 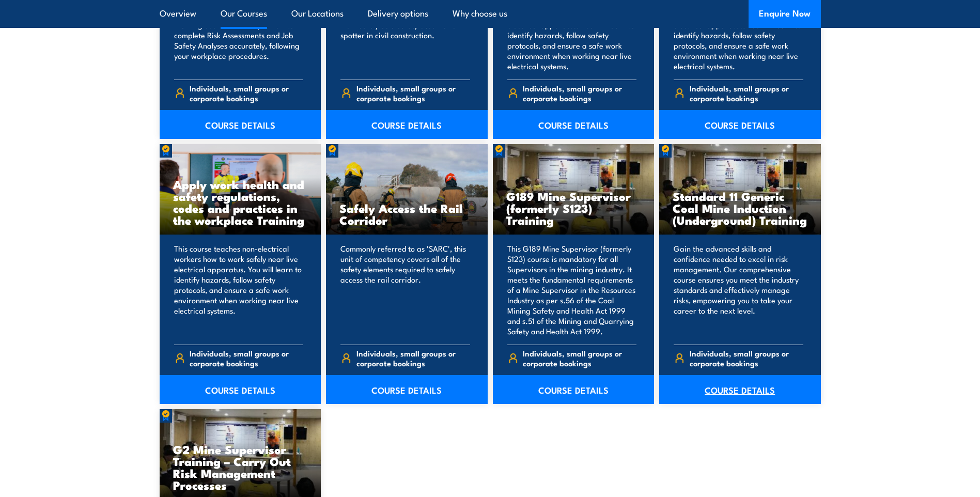 What do you see at coordinates (407, 214) in the screenshot?
I see `h3: Safely Access the Rail Corridor` at bounding box center [407, 214].